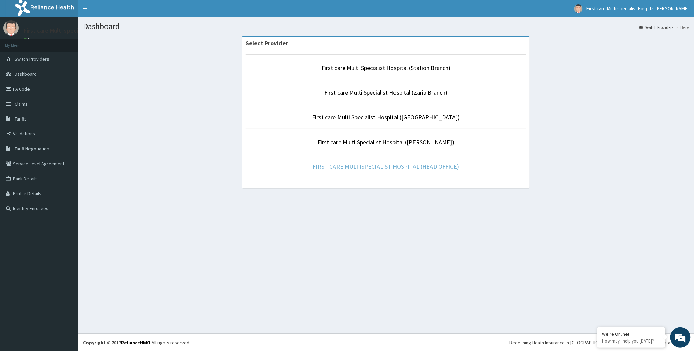 Image resolution: width=694 pixels, height=351 pixels. I want to click on footer: All rights reserved., so click(386, 342).